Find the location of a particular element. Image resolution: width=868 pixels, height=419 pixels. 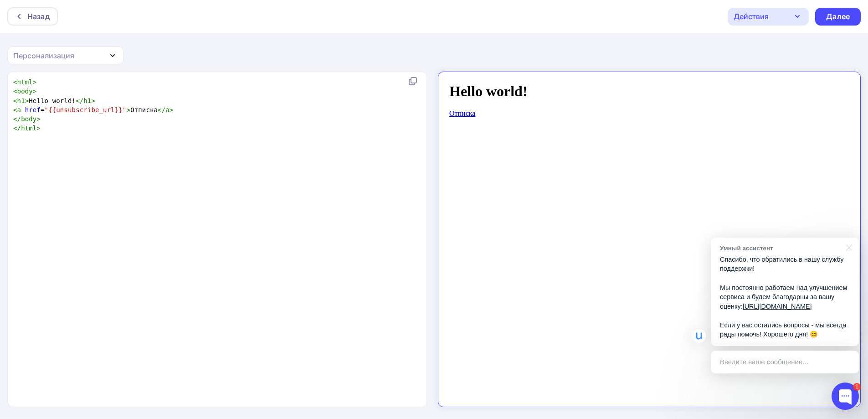

h1: Hello world! is located at coordinates (203, 12).